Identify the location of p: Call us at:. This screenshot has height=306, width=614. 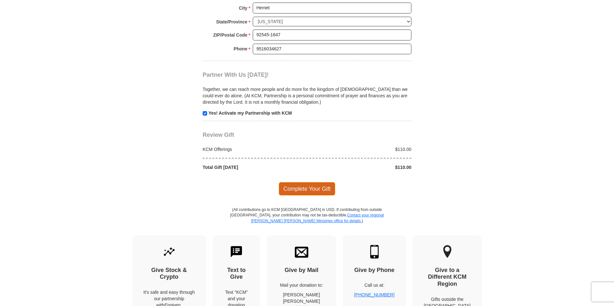
(374, 285).